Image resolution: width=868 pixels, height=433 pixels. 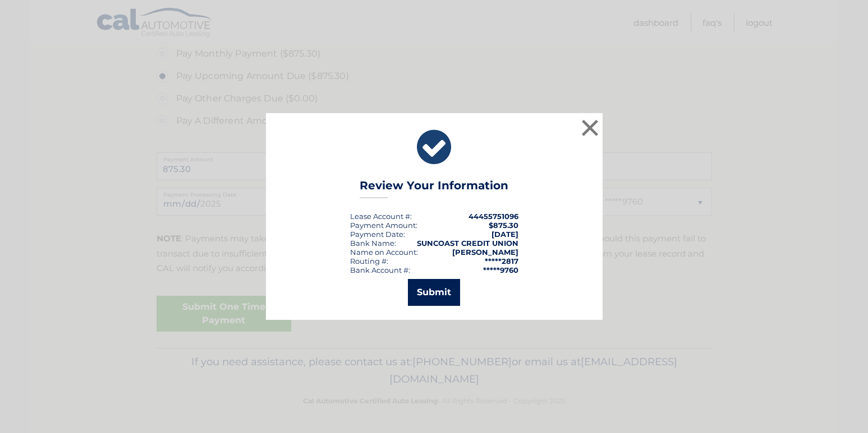 I want to click on div: Payment Amount:, so click(x=384, y=226).